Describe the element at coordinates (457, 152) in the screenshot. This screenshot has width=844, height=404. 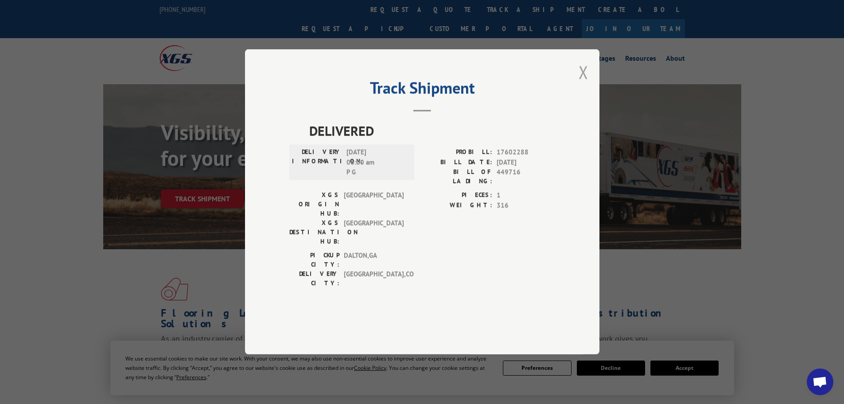
I see `label: PROBILL:` at that location.